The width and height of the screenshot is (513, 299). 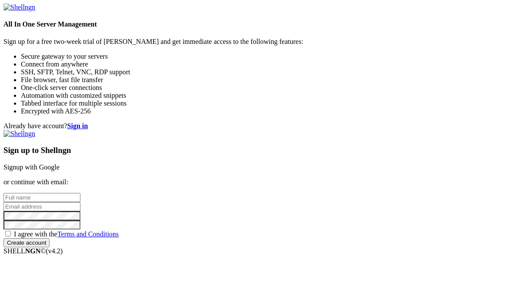 I want to click on li: SSH, SFTP, Telnet, VNC, RDP support, so click(x=265, y=72).